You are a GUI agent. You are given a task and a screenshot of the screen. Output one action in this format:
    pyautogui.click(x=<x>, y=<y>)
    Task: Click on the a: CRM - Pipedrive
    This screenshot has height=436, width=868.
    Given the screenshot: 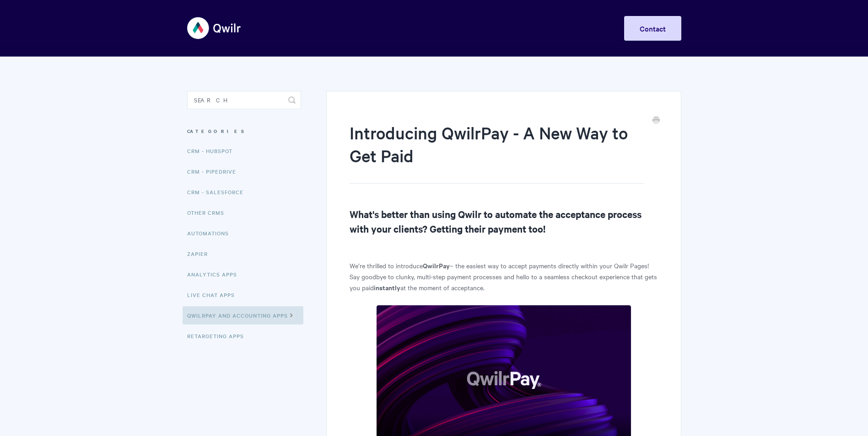 What is the action you would take?
    pyautogui.click(x=215, y=171)
    